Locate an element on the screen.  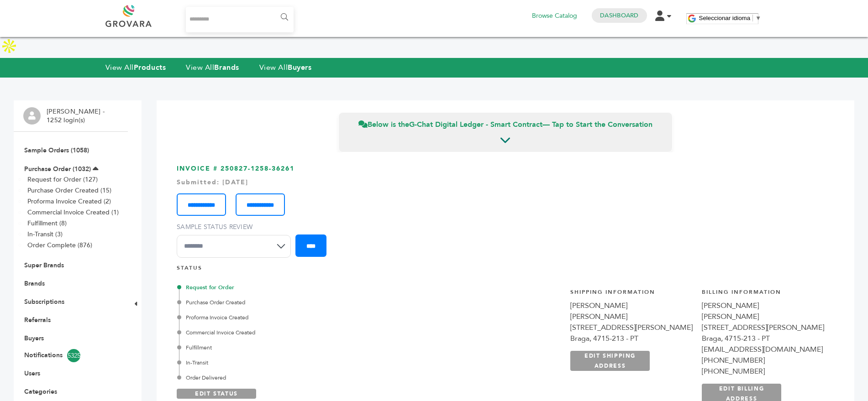
div: Commercial Invoice Created is located at coordinates (293, 333).